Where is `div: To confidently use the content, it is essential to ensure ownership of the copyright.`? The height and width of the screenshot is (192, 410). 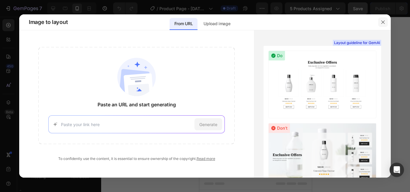 div: To confidently use the content, it is essential to ensure ownership of the copyright. is located at coordinates (137, 159).